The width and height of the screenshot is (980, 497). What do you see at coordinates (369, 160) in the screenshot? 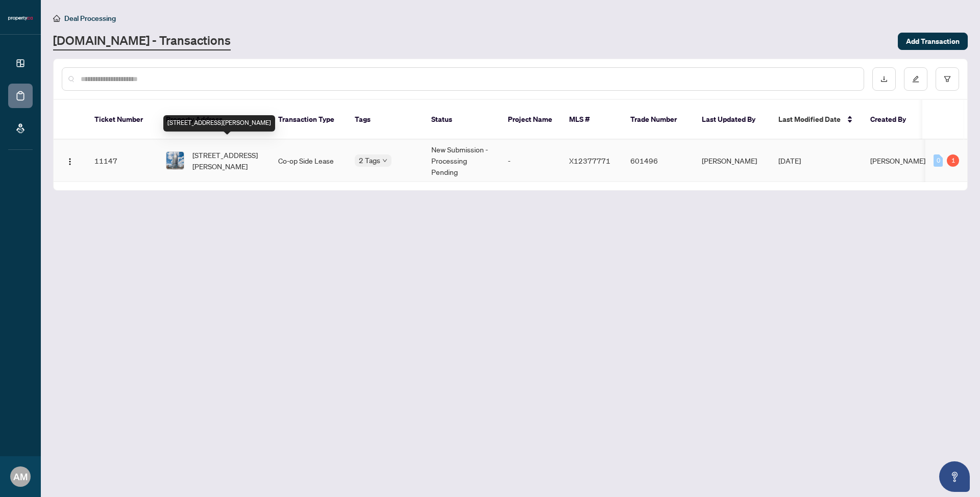
I see `span: 2 Tags` at bounding box center [369, 160].